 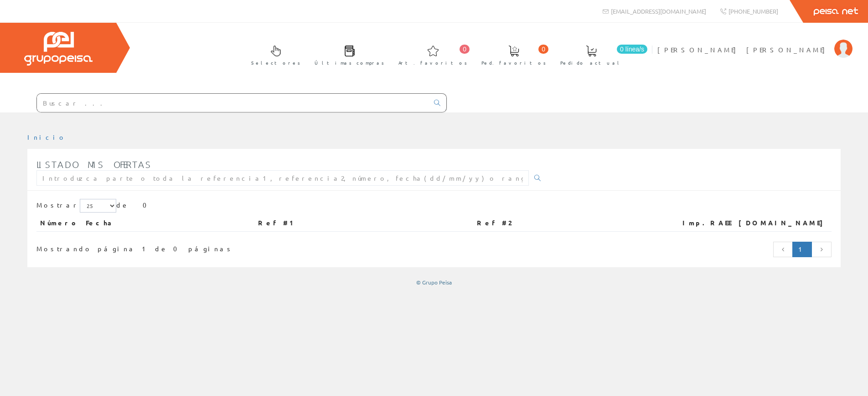 I want to click on th: Imp.RAEE, so click(x=701, y=223).